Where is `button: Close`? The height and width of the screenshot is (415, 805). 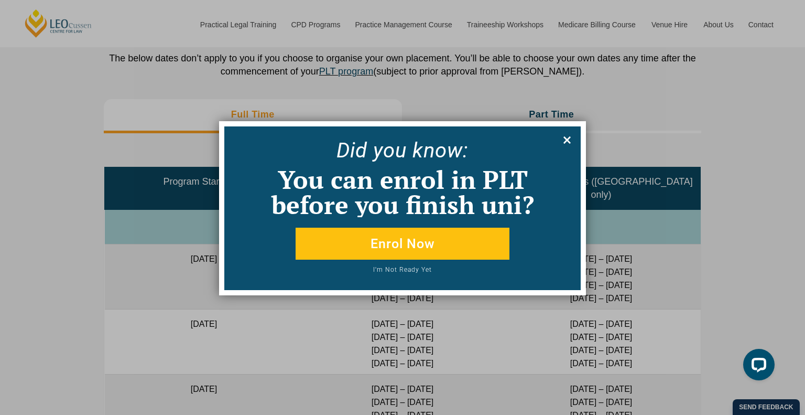 button: Close is located at coordinates (567, 140).